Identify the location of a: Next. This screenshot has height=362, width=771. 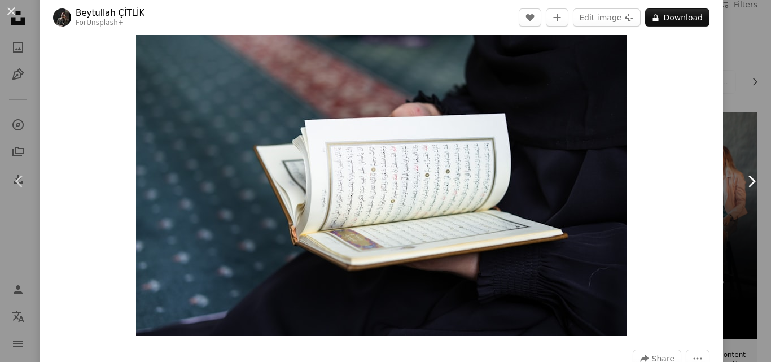
(751, 181).